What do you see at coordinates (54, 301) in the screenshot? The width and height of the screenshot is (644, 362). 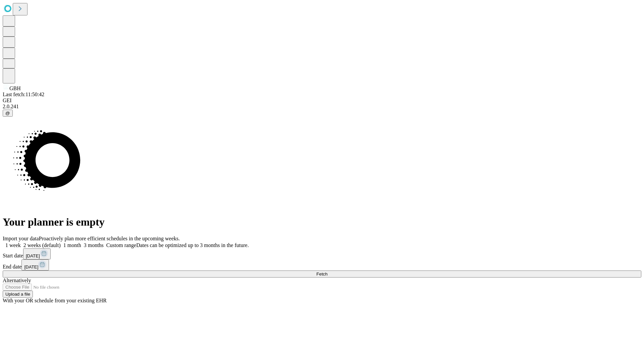 I see `span: With your OR schedule from your existing EHR` at bounding box center [54, 301].